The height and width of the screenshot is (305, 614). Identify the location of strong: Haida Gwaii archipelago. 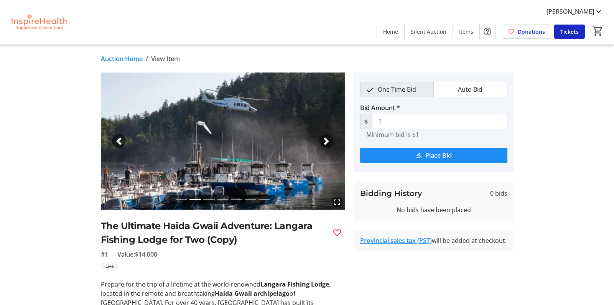
(252, 293).